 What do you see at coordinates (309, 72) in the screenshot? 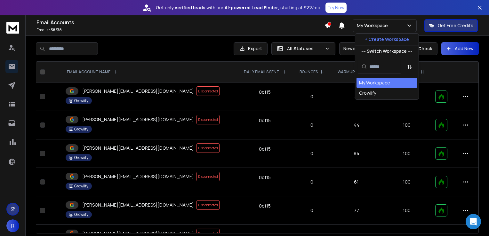
I see `p: BOUNCES` at bounding box center [309, 72].